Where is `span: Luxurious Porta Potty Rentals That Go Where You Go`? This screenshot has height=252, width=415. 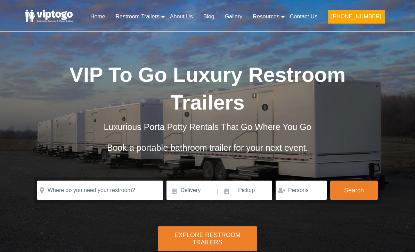 span: Luxurious Porta Potty Rentals That Go Where You Go is located at coordinates (207, 127).